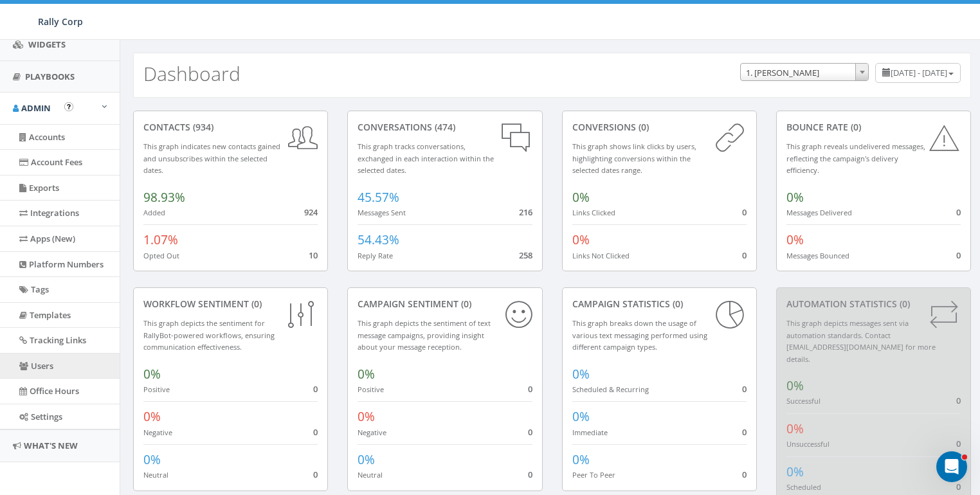  I want to click on button: Open In-App Guide, so click(69, 107).